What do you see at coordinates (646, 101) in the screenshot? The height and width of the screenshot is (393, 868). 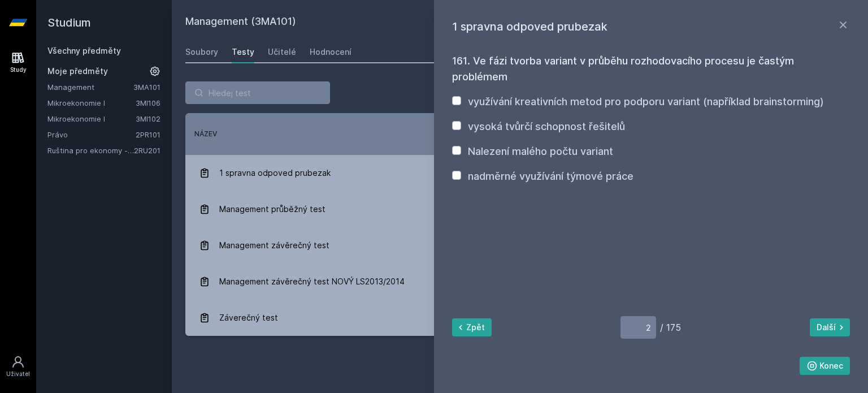 I see `label: využívání kreativních metod pro podporu variant (například brainstorming)` at bounding box center [646, 101].